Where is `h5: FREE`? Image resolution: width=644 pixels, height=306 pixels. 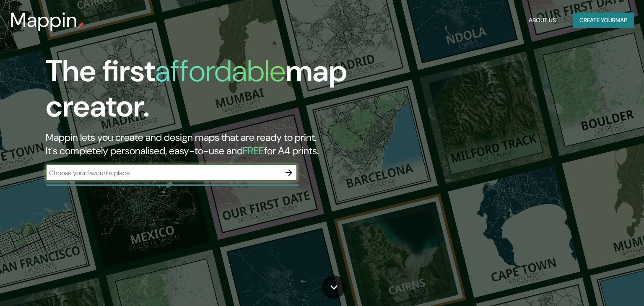 h5: FREE is located at coordinates (253, 150).